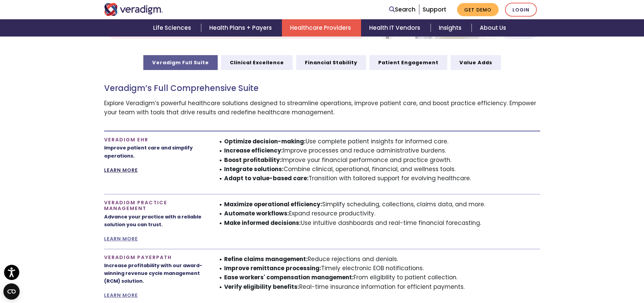 The height and width of the screenshot is (303, 644). I want to click on strong: Refine claims management:, so click(266, 259).